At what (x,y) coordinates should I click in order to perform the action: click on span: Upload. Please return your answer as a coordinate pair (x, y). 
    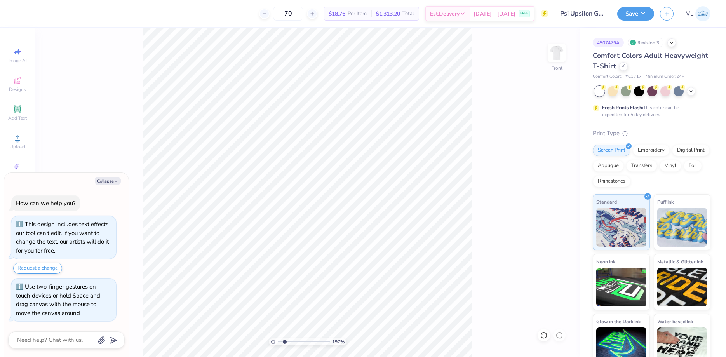
    Looking at the image, I should click on (17, 147).